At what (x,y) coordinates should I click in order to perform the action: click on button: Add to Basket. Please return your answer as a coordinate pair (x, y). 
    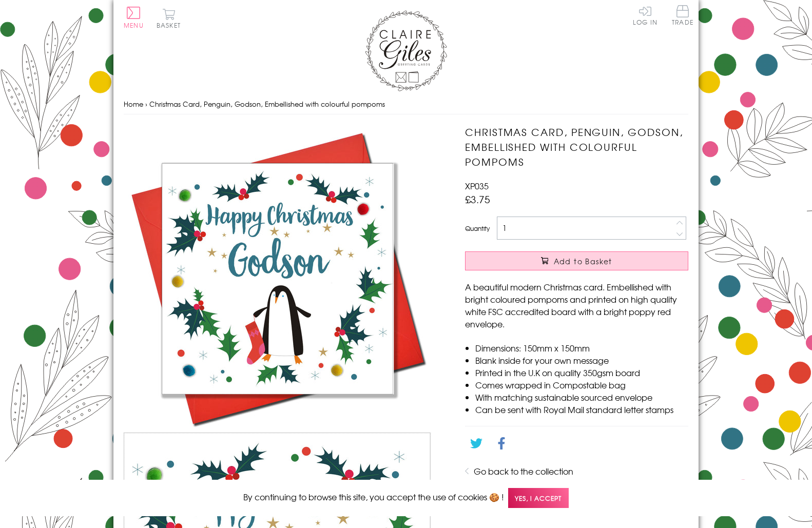
    Looking at the image, I should click on (577, 261).